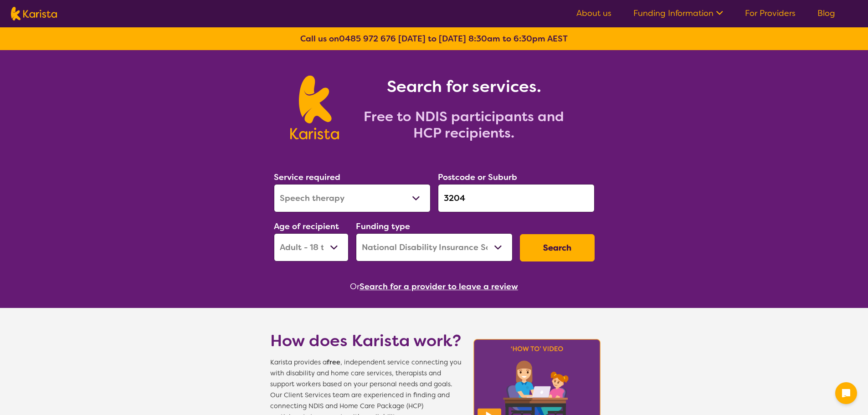 This screenshot has height=415, width=868. Describe the element at coordinates (354, 286) in the screenshot. I see `span: Or` at that location.